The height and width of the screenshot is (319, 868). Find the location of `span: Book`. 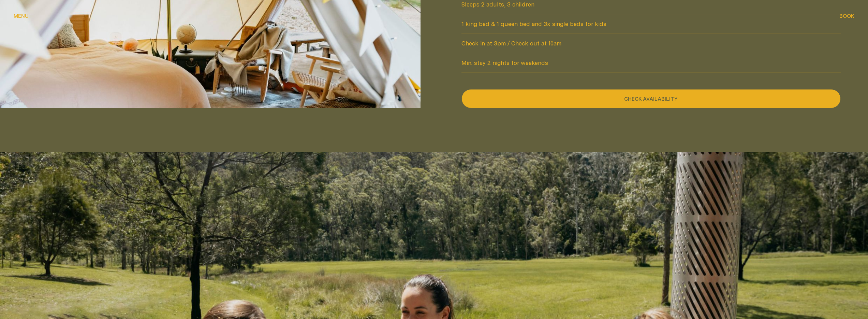

span: Book is located at coordinates (847, 16).